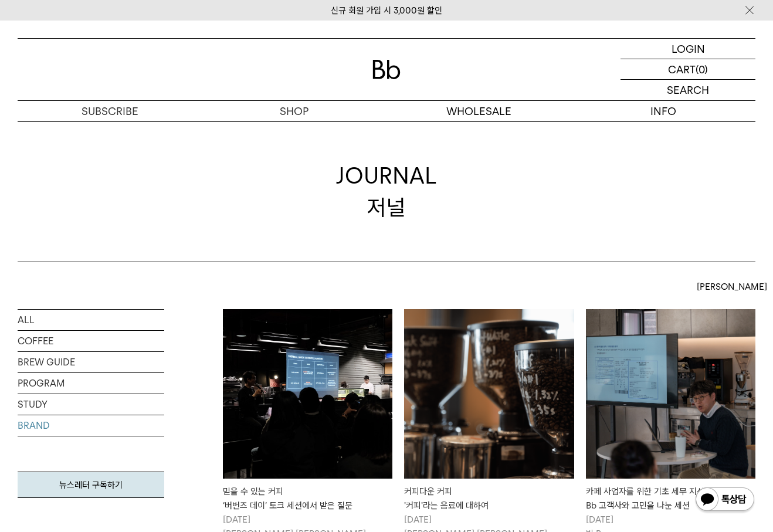 This screenshot has height=532, width=773. Describe the element at coordinates (91, 404) in the screenshot. I see `a: STUDY` at that location.